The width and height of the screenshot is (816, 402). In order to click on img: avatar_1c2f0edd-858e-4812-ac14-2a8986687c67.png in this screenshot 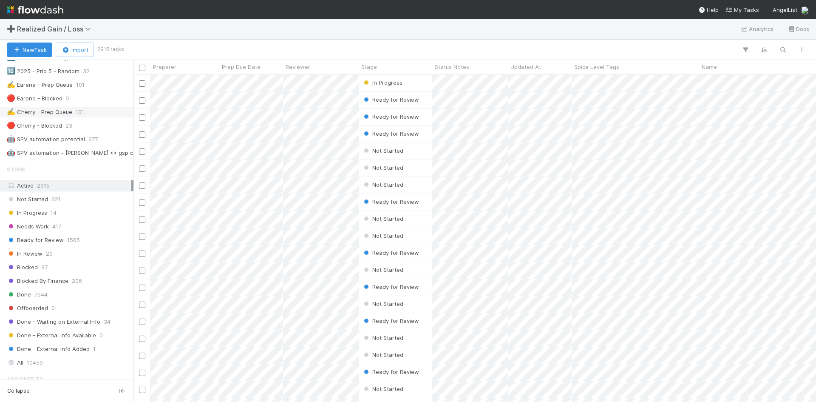, I will do `click(805, 10)`.